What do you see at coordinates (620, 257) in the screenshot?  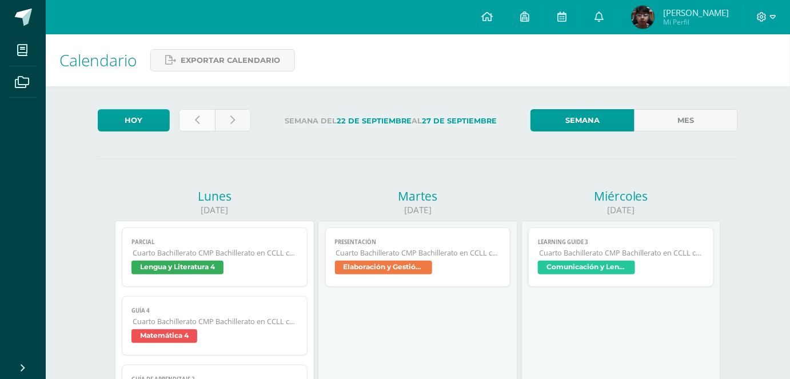 I see `a: Learning Guide 3Cuarto Bachillerato CMP Bachillerato en CCLL con Orientación en ComputaciónComuni...` at bounding box center [620, 257].